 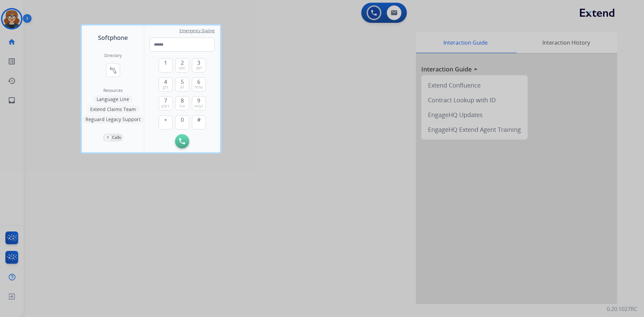 What do you see at coordinates (199, 63) in the screenshot?
I see `span: 3` at bounding box center [199, 63].